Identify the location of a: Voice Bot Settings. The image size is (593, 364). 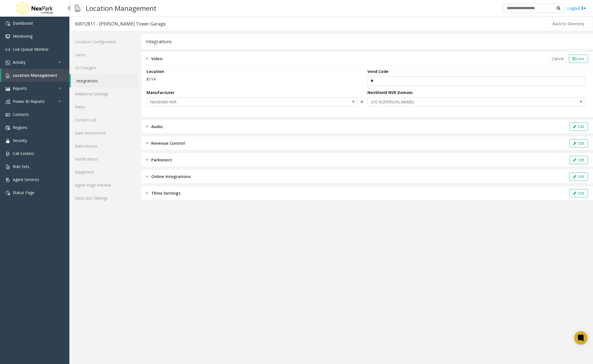
(104, 198).